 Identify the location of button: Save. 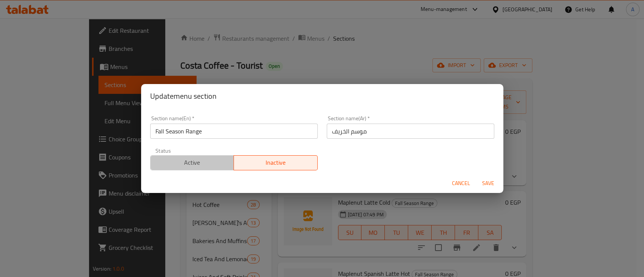
(488, 183).